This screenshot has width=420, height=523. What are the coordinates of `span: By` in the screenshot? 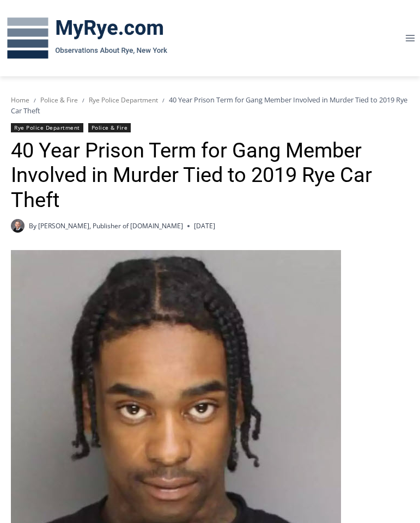 It's located at (33, 226).